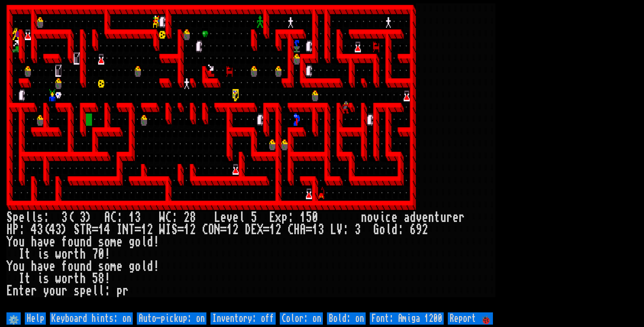 The height and width of the screenshot is (327, 644). What do you see at coordinates (407, 319) in the screenshot?
I see `input: Font: Amiga 1200` at bounding box center [407, 319].